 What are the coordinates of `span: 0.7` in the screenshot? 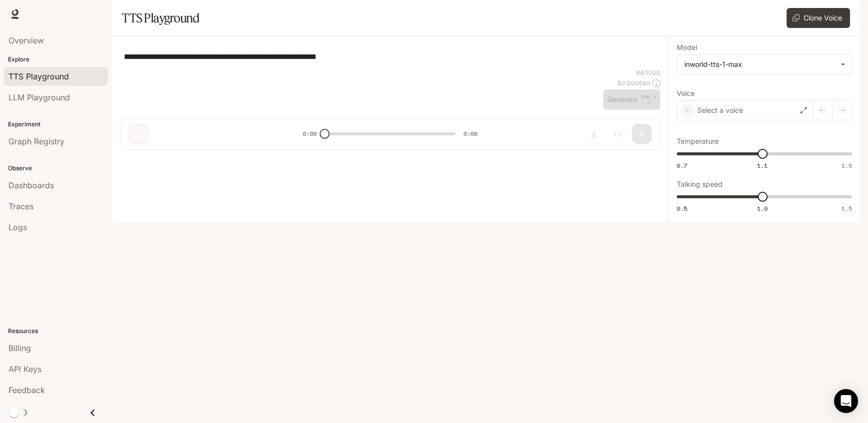 It's located at (682, 165).